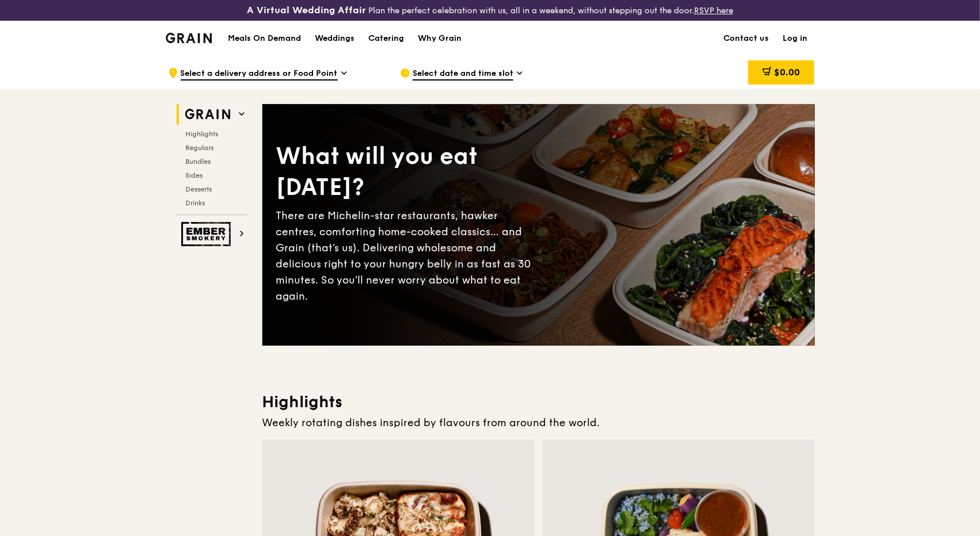  What do you see at coordinates (264, 38) in the screenshot?
I see `h1: Meals On Demand` at bounding box center [264, 38].